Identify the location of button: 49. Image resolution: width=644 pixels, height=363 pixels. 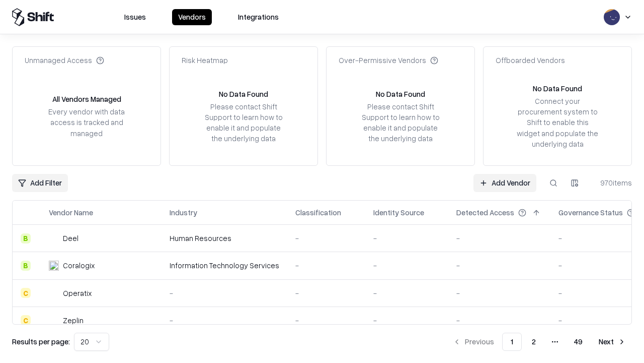
(578, 341).